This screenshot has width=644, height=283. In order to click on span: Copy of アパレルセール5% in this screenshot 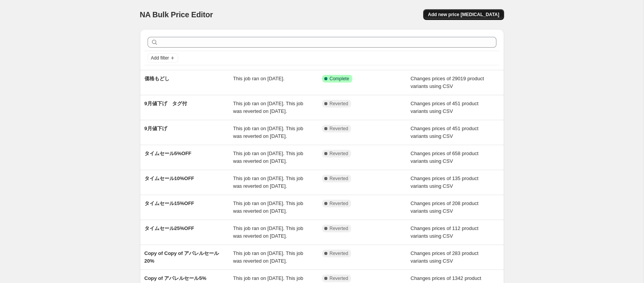, I will do `click(176, 278)`.